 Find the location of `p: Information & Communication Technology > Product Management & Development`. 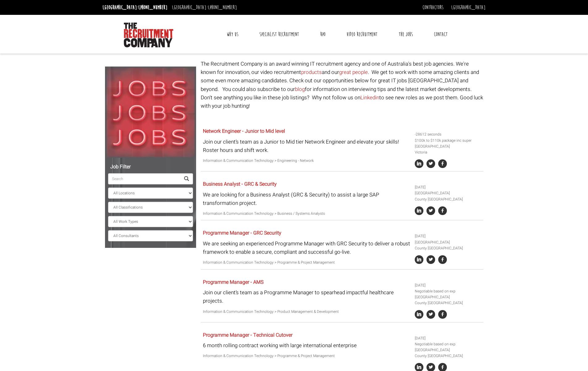

p: Information & Communication Technology > Product Management & Development is located at coordinates (306, 311).